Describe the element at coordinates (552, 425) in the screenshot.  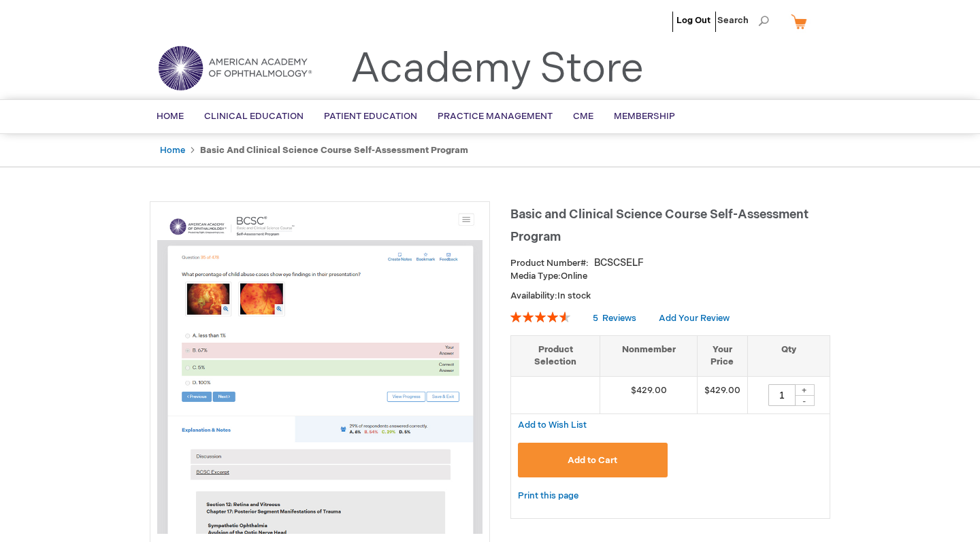
I see `span: Add to Wish List` at that location.